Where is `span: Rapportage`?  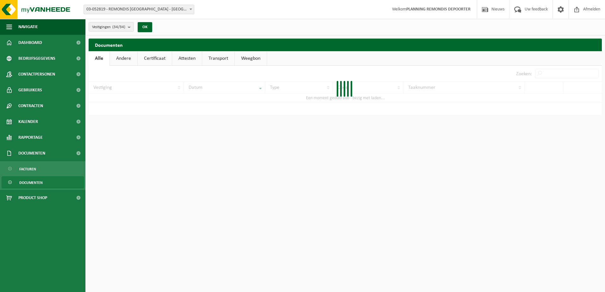 span: Rapportage is located at coordinates (30, 138).